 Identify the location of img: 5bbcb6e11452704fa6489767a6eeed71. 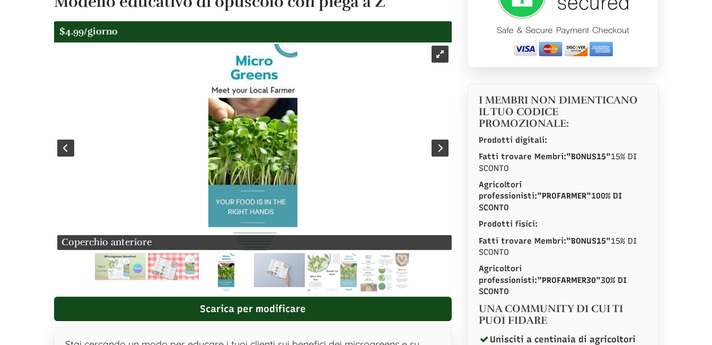
(385, 272).